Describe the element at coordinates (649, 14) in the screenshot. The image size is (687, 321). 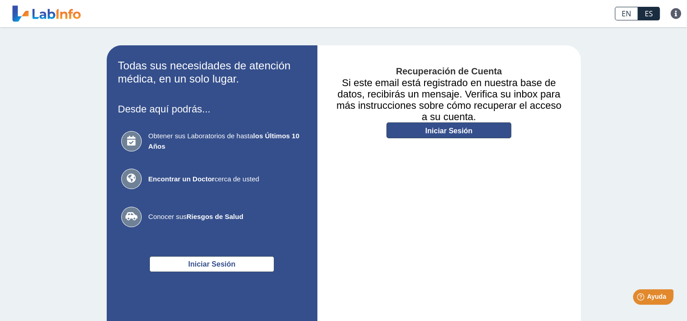
I see `a: ES` at that location.